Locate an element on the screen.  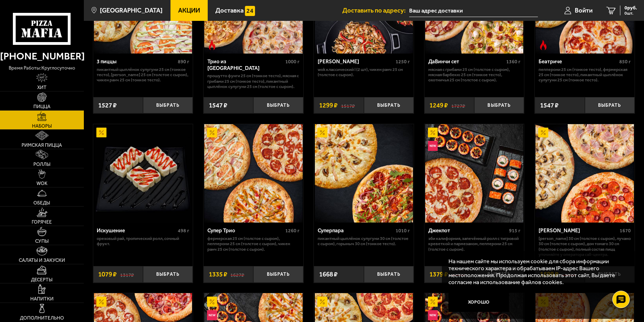
input: Ваш адрес доставки is located at coordinates (473, 10).